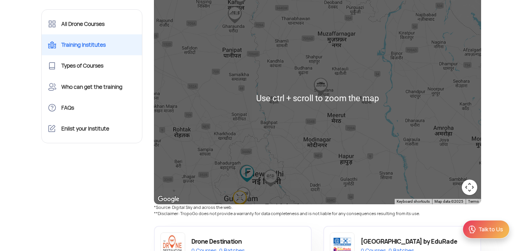 The width and height of the screenshot is (522, 251). Describe the element at coordinates (243, 195) in the screenshot. I see `div: Fore Institute Of Drone Technology And Research` at that location.